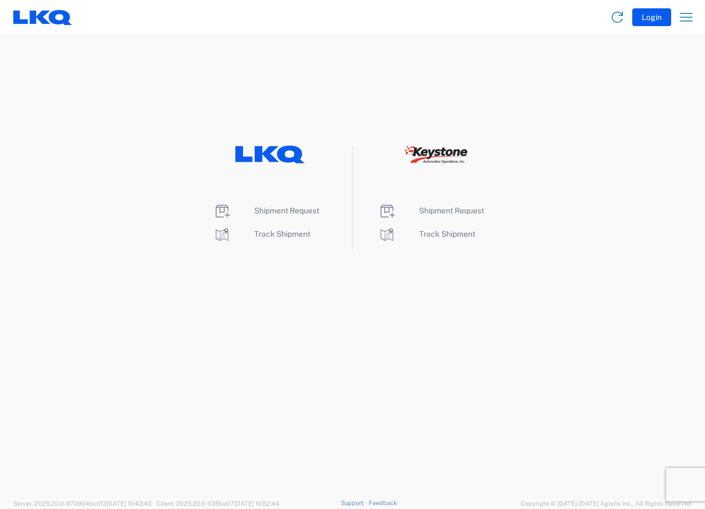  What do you see at coordinates (82, 503) in the screenshot?
I see `span: Server: 2025.20.0-970904bc0f3` at bounding box center [82, 503].